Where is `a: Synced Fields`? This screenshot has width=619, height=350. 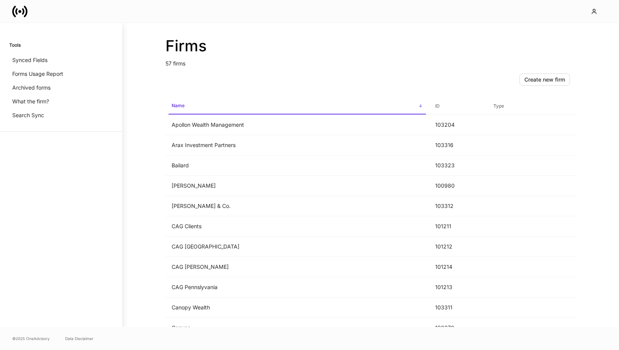
a: Synced Fields is located at coordinates (61, 60).